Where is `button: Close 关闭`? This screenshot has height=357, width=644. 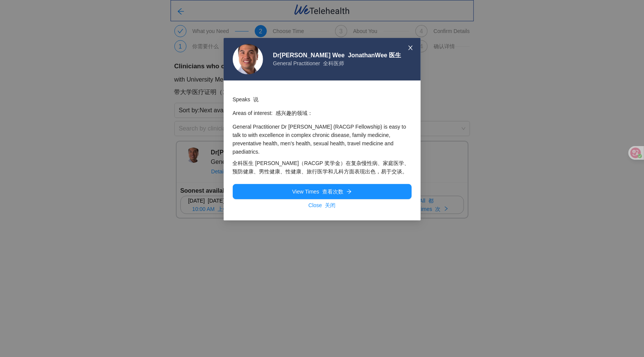
button: Close 关闭 is located at coordinates (322, 205).